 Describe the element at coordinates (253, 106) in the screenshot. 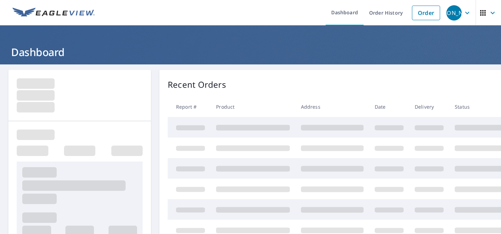

I see `th: Product` at that location.